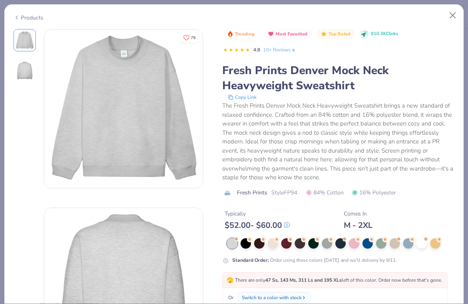  I want to click on button: Switch to a color with stock, so click(274, 298).